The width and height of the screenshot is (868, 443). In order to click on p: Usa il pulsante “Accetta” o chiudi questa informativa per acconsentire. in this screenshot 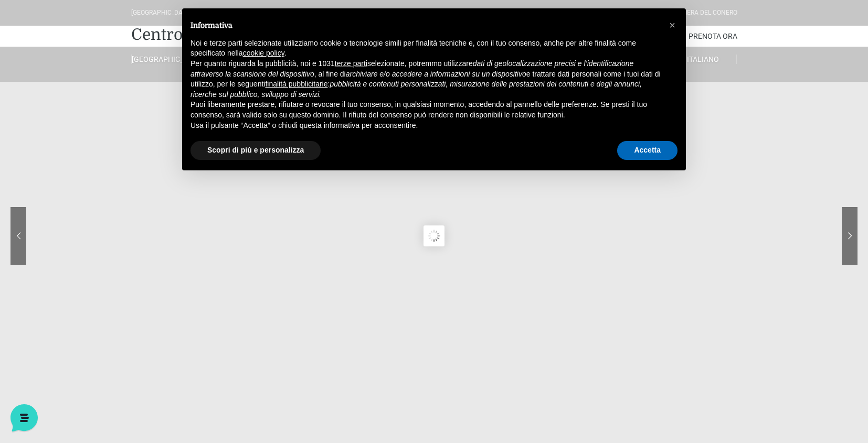, I will do `click(426, 126)`.